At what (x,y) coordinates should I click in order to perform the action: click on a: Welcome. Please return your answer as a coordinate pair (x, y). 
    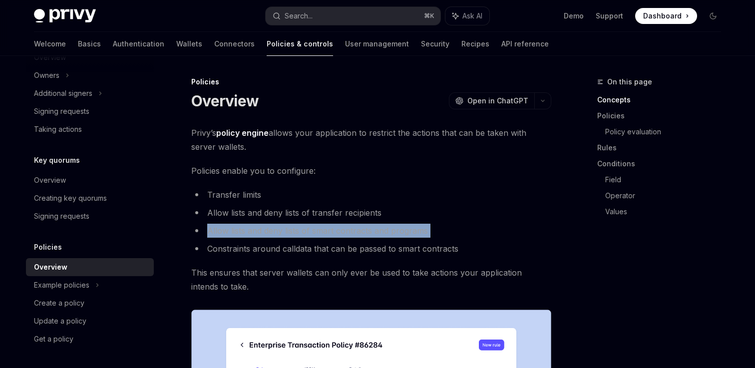
    Looking at the image, I should click on (50, 44).